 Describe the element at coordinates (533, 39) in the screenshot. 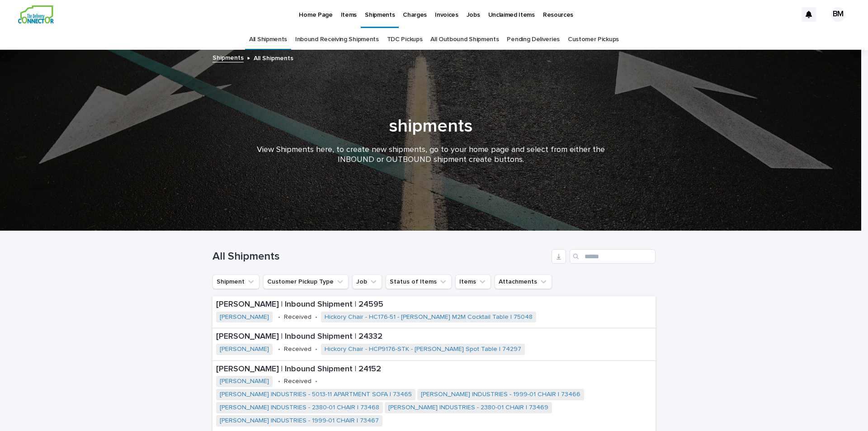

I see `a: Pending Deliveries` at that location.